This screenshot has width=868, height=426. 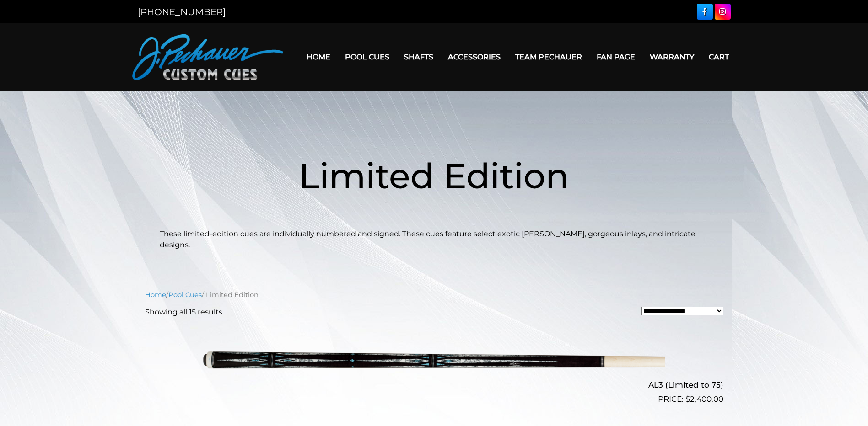 I want to click on bdi: 2,400.00, so click(x=705, y=399).